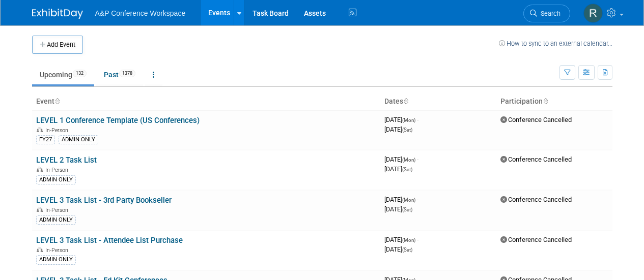  What do you see at coordinates (547, 13) in the screenshot?
I see `a: Search` at bounding box center [547, 13].